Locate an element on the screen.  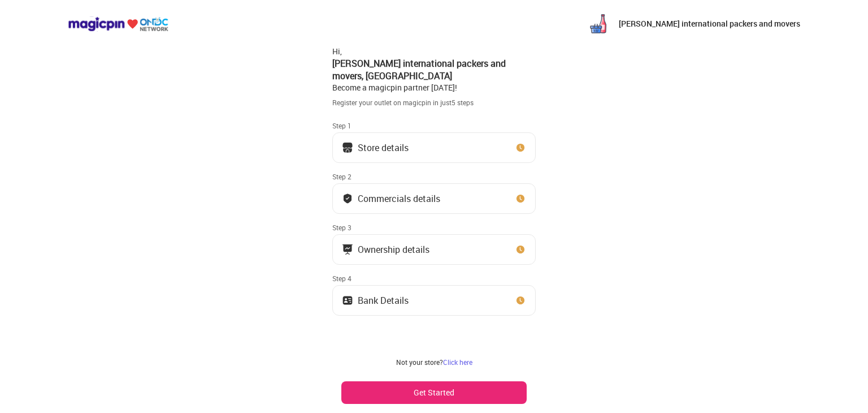
button: Store details is located at coordinates (434, 147).